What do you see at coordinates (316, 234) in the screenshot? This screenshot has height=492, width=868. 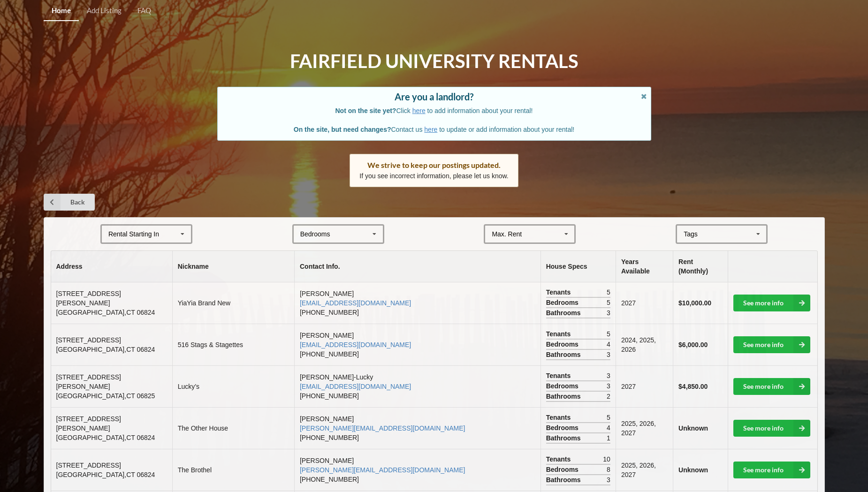 I see `div: Bedrooms` at bounding box center [316, 234].